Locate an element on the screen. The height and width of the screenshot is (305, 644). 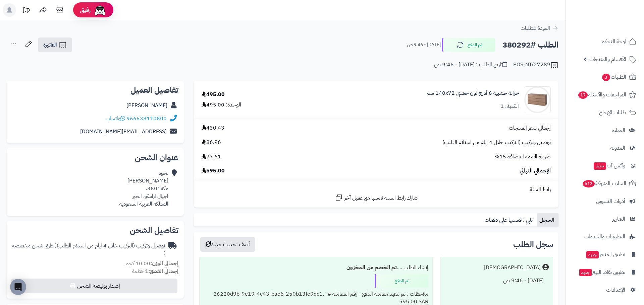
h2: تفاصيل الشحن is located at coordinates (95, 231).